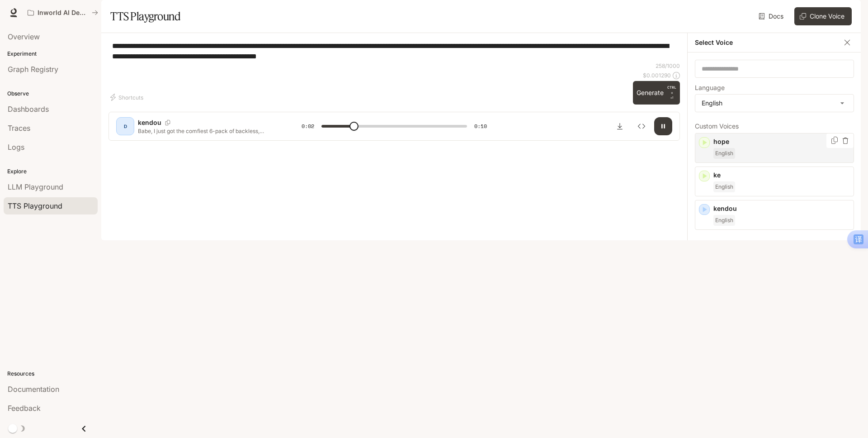 Image resolution: width=868 pixels, height=438 pixels. I want to click on div: English, so click(774, 103).